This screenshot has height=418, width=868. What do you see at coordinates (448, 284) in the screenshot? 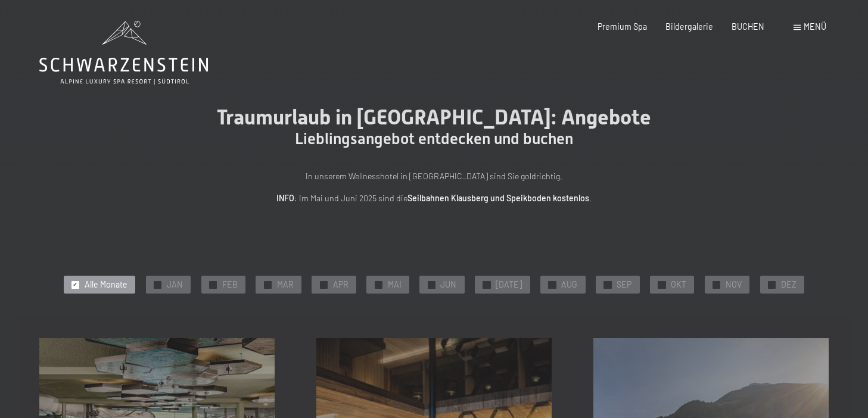
I see `span: JUN` at bounding box center [448, 284].